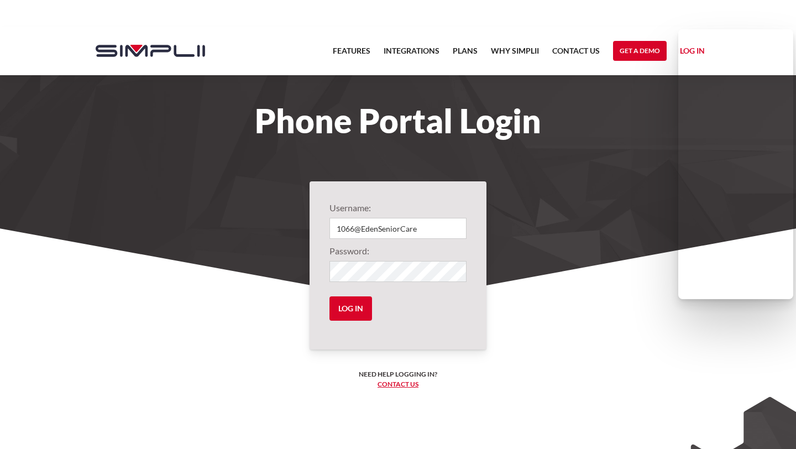 This screenshot has width=796, height=449. I want to click on a: Integrations, so click(411, 54).